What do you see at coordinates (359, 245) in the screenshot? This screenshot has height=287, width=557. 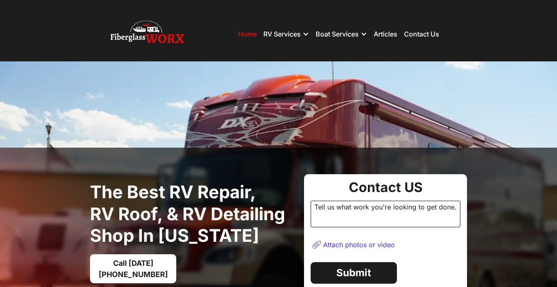 I see `div: Attach photos or video` at bounding box center [359, 245].